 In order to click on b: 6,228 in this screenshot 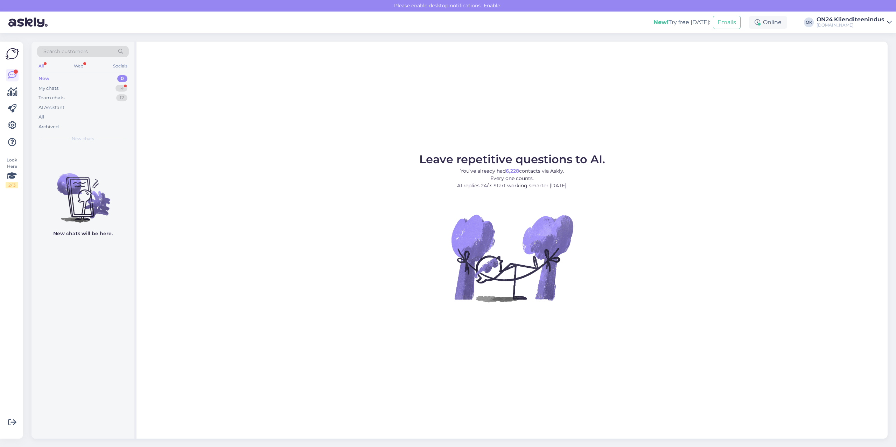, I will do `click(512, 171)`.